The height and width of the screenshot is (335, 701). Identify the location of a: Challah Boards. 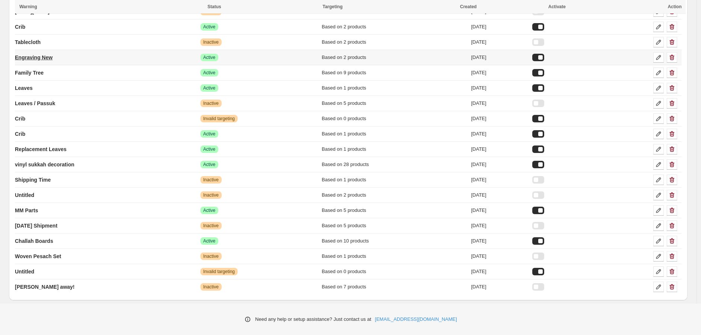
(34, 241).